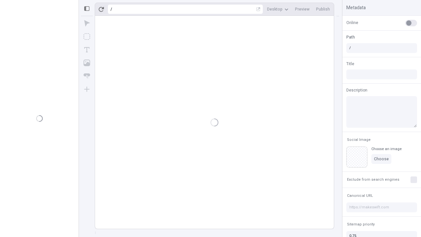 The width and height of the screenshot is (421, 237). Describe the element at coordinates (373, 179) in the screenshot. I see `span: Exclude from search engines` at that location.